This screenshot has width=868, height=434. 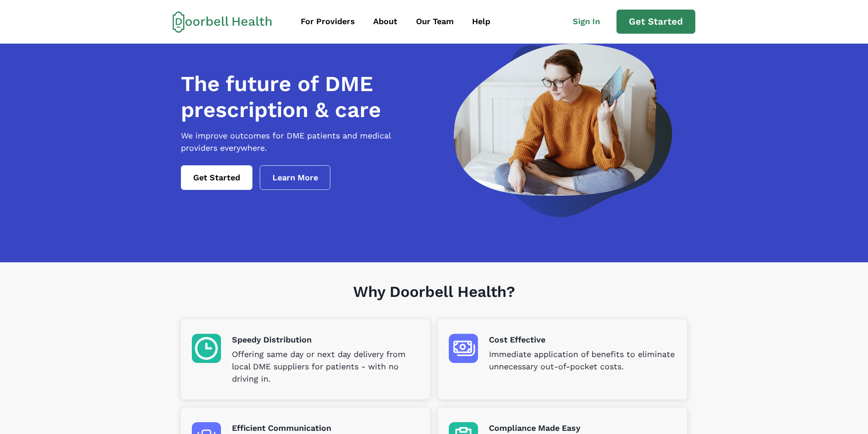 What do you see at coordinates (434, 301) in the screenshot?
I see `h1: Why Doorbell Health?` at bounding box center [434, 301].